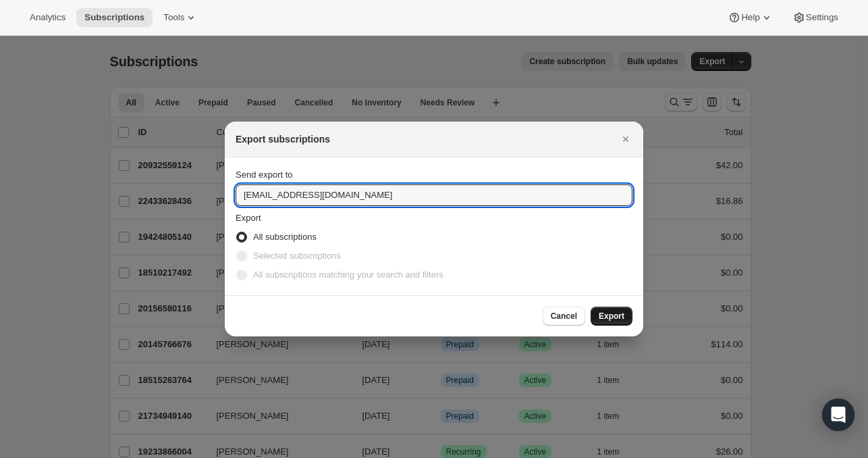  Describe the element at coordinates (750, 17) in the screenshot. I see `span: Help` at that location.